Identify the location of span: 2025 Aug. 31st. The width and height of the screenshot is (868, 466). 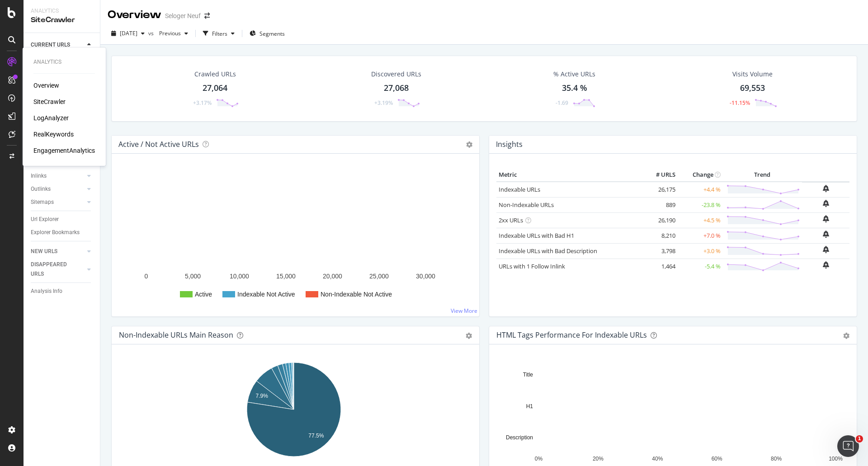
(129, 33).